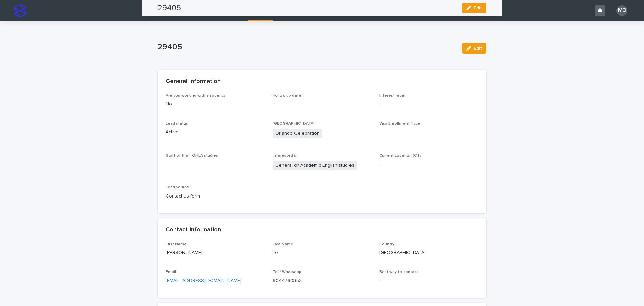 This screenshot has height=306, width=644. Describe the element at coordinates (315, 165) in the screenshot. I see `span: General or Academic English studies` at that location.